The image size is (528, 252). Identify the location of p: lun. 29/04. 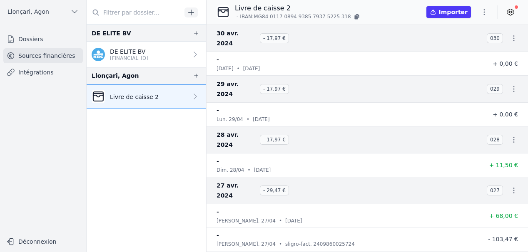
(230, 119).